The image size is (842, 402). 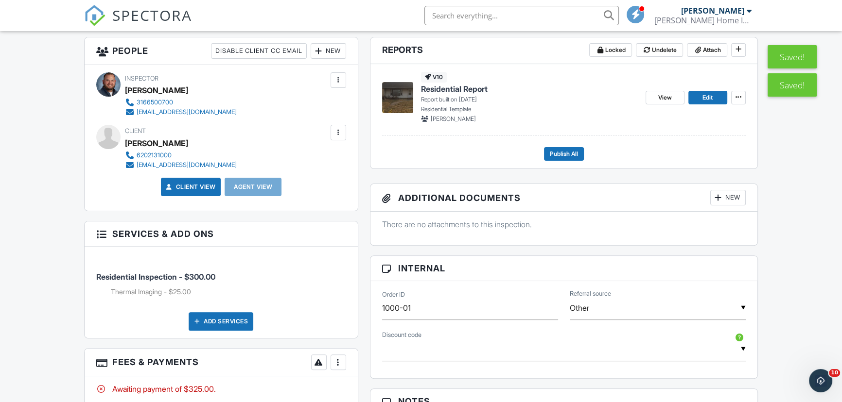 I want to click on label: Referral source, so click(x=590, y=294).